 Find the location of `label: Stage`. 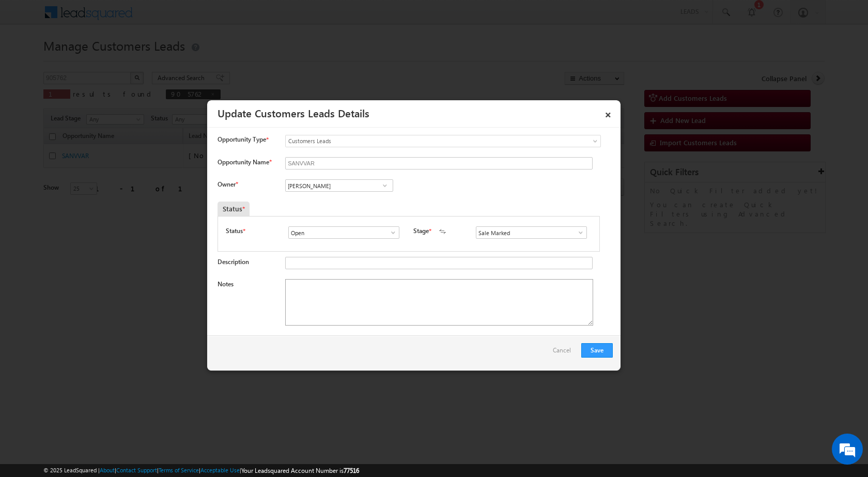

label: Stage is located at coordinates (421, 231).